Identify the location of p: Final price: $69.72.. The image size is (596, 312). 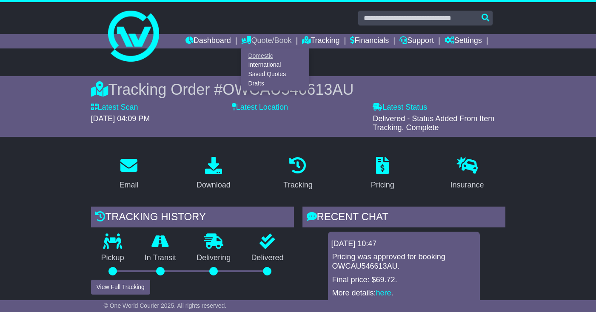
(404, 280).